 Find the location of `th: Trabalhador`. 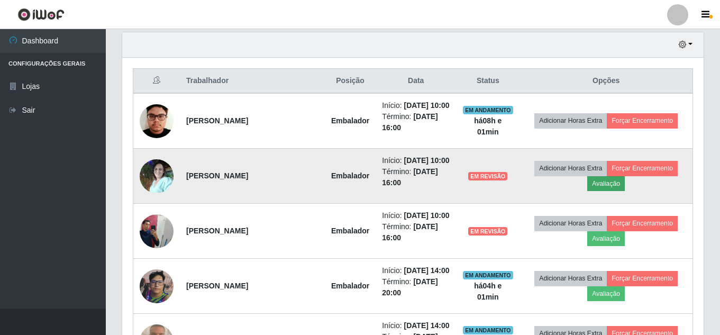

th: Trabalhador is located at coordinates (252, 81).